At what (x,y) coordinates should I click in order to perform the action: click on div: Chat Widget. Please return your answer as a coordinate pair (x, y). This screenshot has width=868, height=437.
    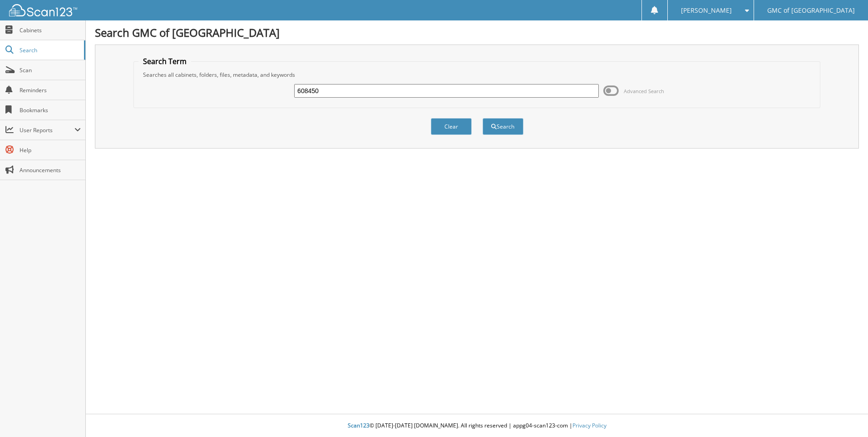
    Looking at the image, I should click on (845, 415).